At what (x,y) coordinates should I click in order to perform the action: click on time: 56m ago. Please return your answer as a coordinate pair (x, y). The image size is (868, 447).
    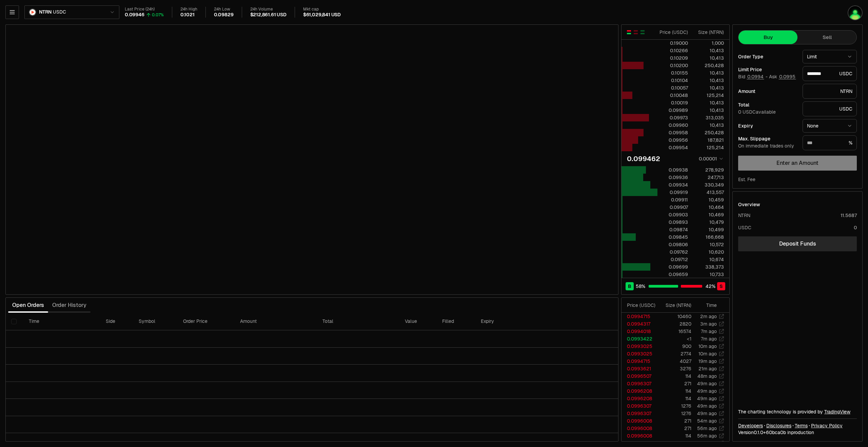
    Looking at the image, I should click on (707, 435).